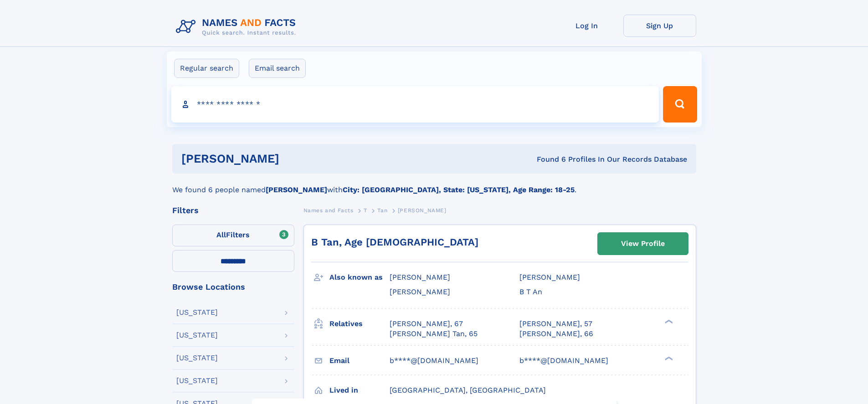 The image size is (868, 404). Describe the element at coordinates (365, 210) in the screenshot. I see `span: T` at that location.